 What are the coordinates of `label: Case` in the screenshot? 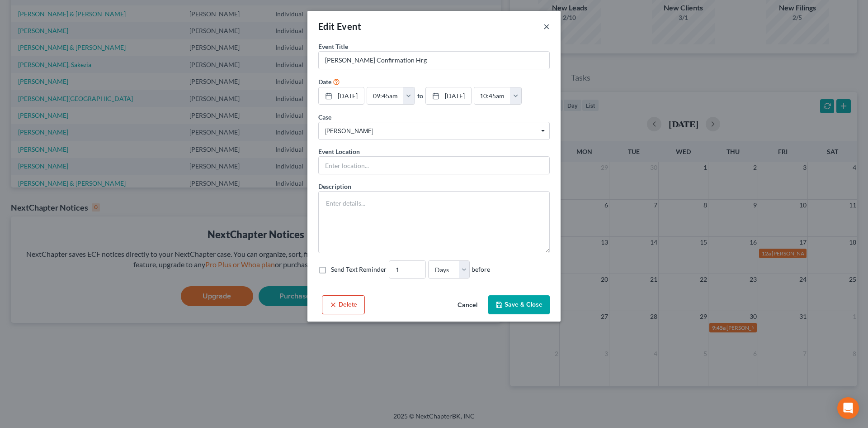 It's located at (325, 117).